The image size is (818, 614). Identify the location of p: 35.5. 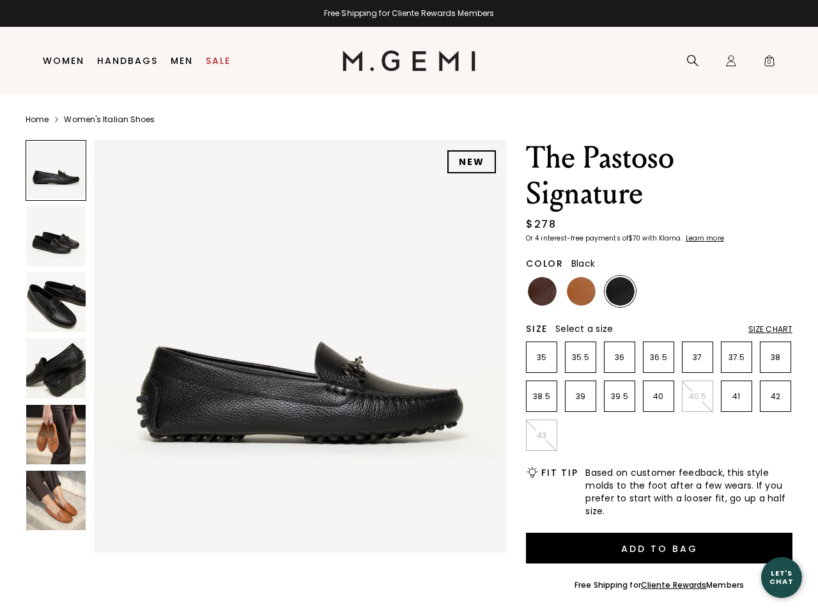
(580, 357).